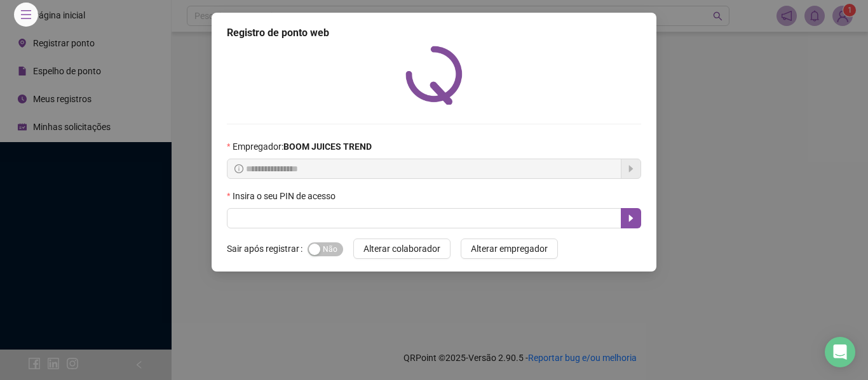 This screenshot has width=868, height=380. I want to click on label: Sair após registrar, so click(267, 249).